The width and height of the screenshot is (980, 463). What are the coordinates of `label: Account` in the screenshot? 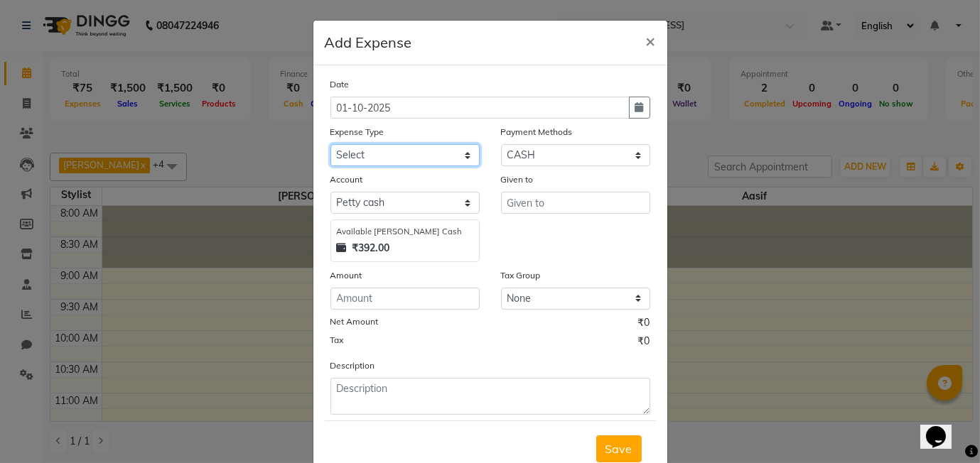 It's located at (346, 180).